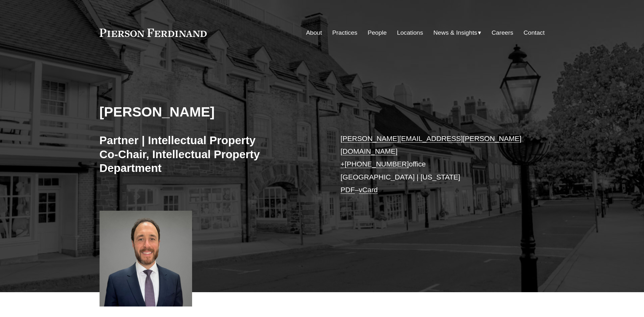  I want to click on a: Practices, so click(345, 33).